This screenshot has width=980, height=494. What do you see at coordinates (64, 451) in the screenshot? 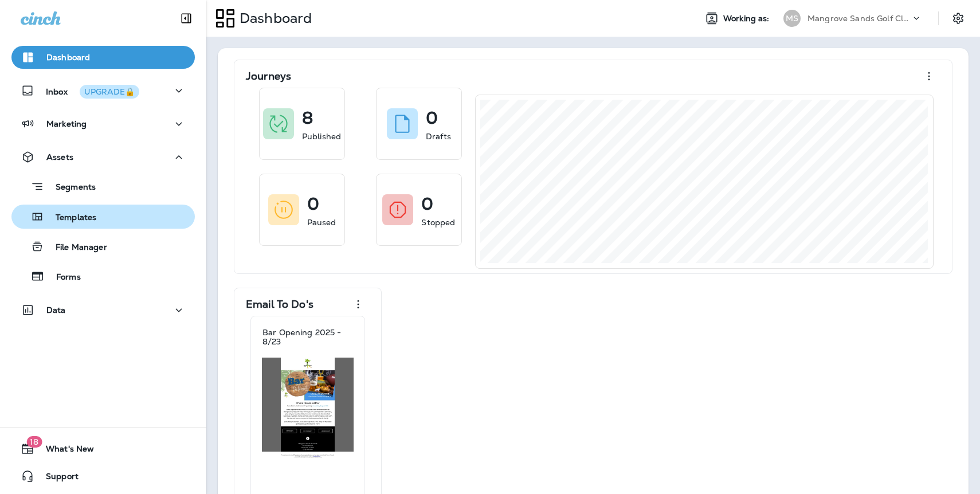
I see `span: What's New` at bounding box center [64, 451].